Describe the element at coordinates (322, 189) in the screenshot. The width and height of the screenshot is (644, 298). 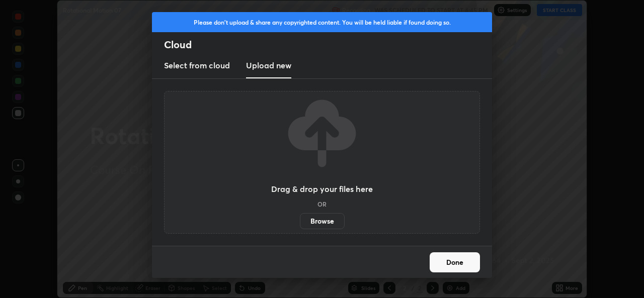
I see `h3: Drag & drop your files here` at that location.